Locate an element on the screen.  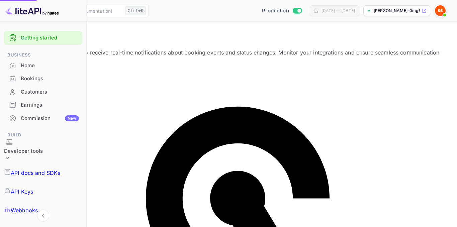
div: Developer tools is located at coordinates (23, 151).